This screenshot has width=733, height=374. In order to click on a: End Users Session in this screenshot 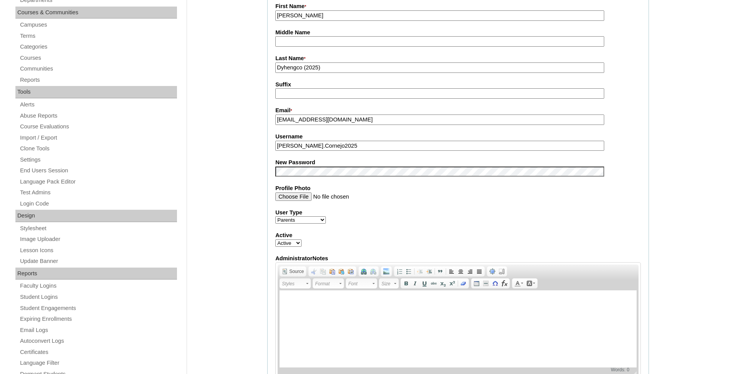, I will do `click(98, 171)`.